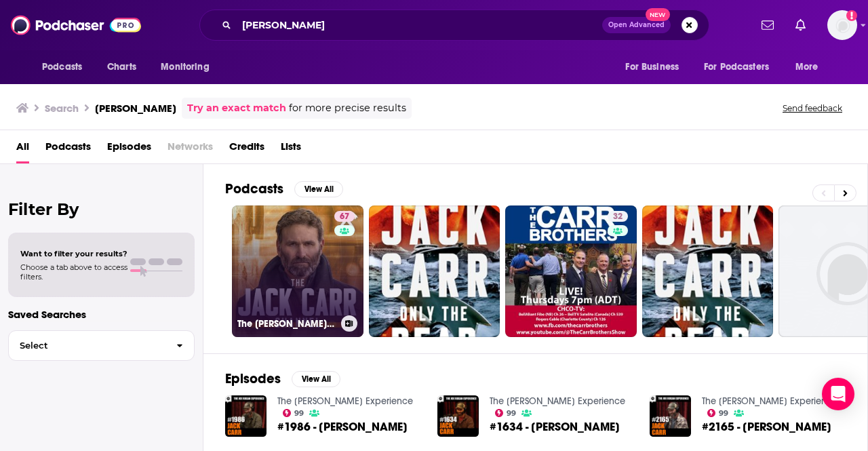 The width and height of the screenshot is (868, 451). What do you see at coordinates (842, 25) in the screenshot?
I see `span: Logged in as ereardon` at bounding box center [842, 25].